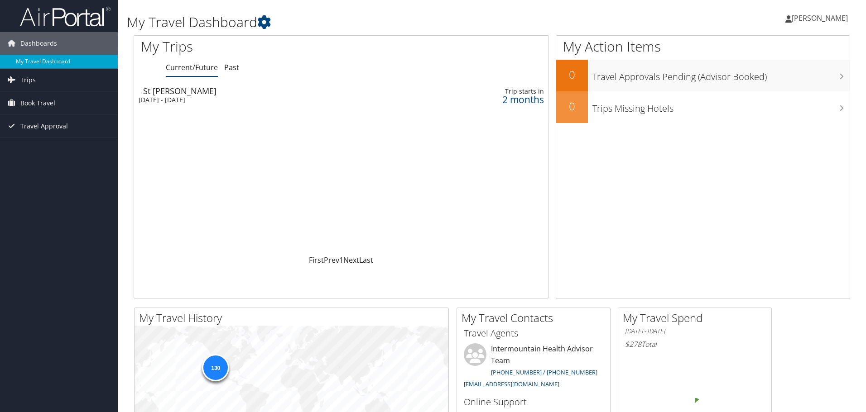 Image resolution: width=866 pixels, height=412 pixels. Describe the element at coordinates (215, 368) in the screenshot. I see `div: 130` at that location.